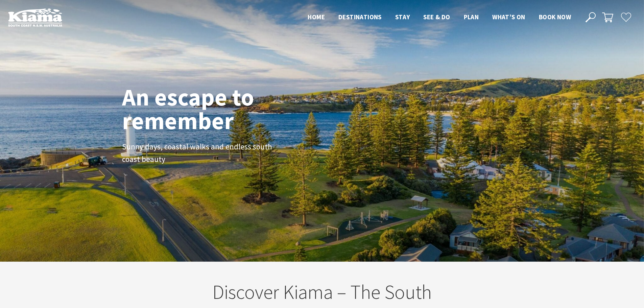 This screenshot has width=644, height=308. What do you see at coordinates (555, 17) in the screenshot?
I see `span: Book now` at bounding box center [555, 17].